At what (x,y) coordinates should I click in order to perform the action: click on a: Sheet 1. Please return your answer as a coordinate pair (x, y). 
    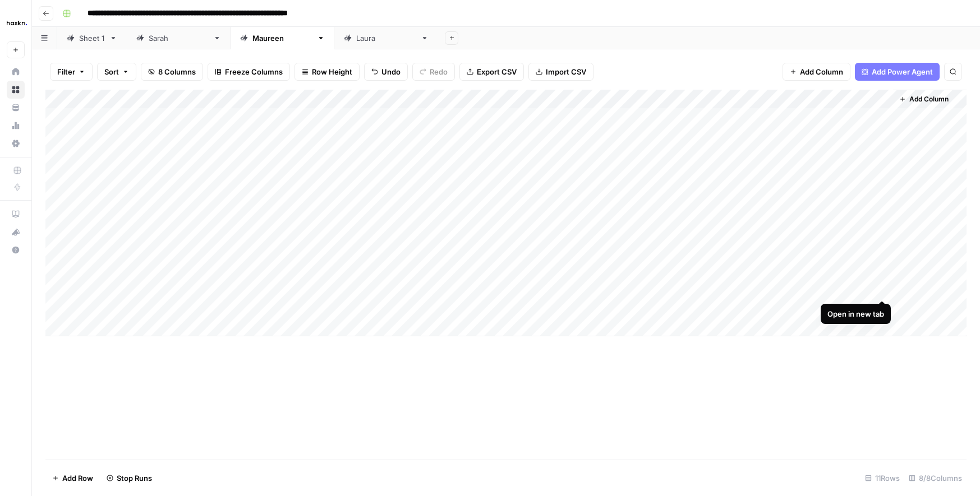
    Looking at the image, I should click on (92, 38).